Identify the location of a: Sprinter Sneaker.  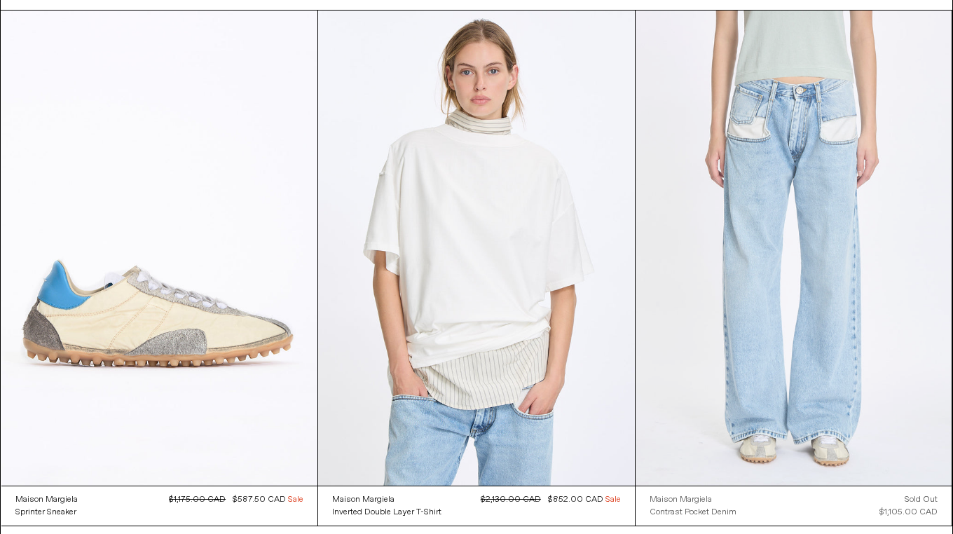
(46, 512).